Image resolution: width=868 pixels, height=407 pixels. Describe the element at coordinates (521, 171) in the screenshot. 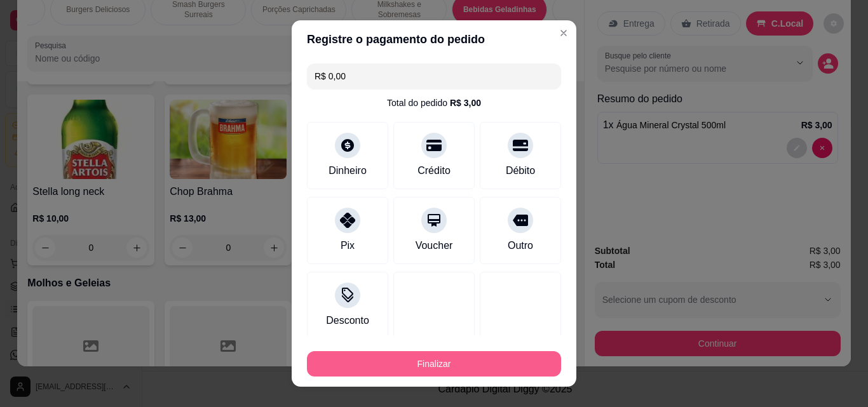

I see `div: Débito` at that location.